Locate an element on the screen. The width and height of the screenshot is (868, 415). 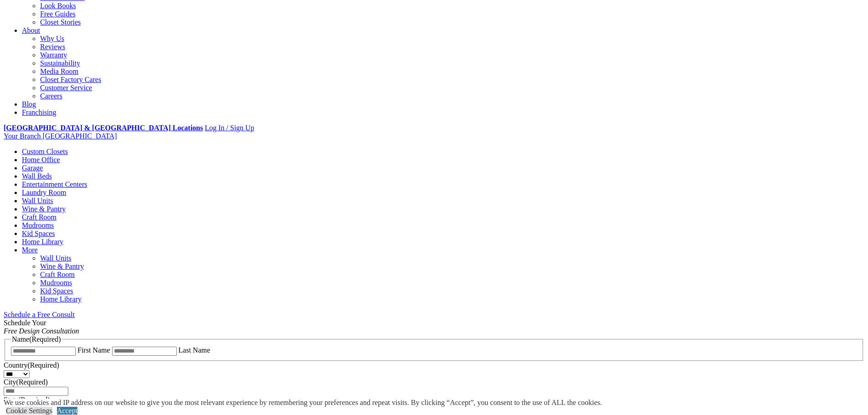
a: Cookie Settings is located at coordinates (29, 410).